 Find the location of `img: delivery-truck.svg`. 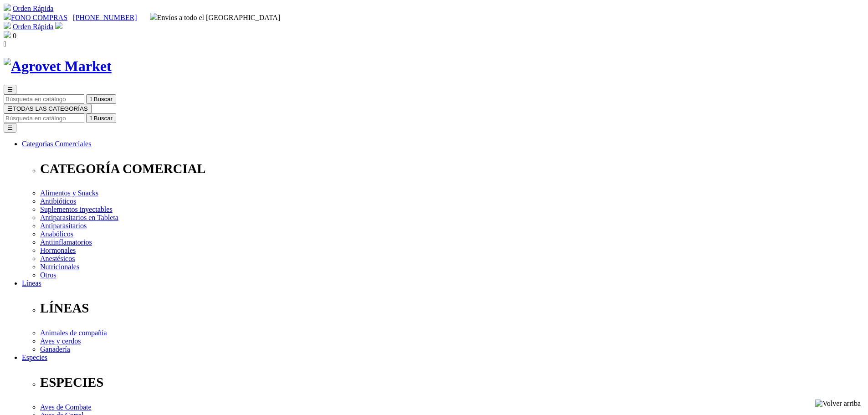

img: delivery-truck.svg is located at coordinates (154, 17).